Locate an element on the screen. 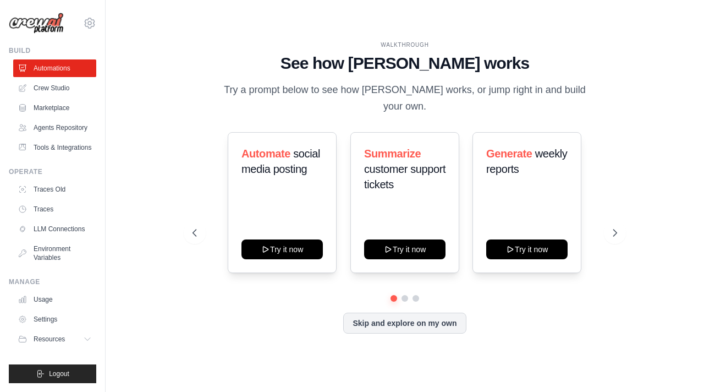 The width and height of the screenshot is (704, 392). span: Automate is located at coordinates (266, 154).